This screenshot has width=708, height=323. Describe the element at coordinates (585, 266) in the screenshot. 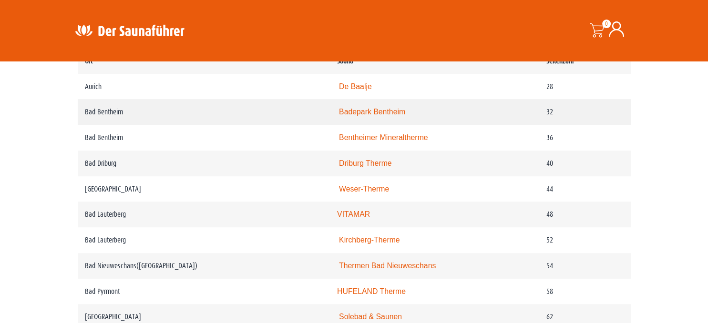

I see `td: 54` at that location.